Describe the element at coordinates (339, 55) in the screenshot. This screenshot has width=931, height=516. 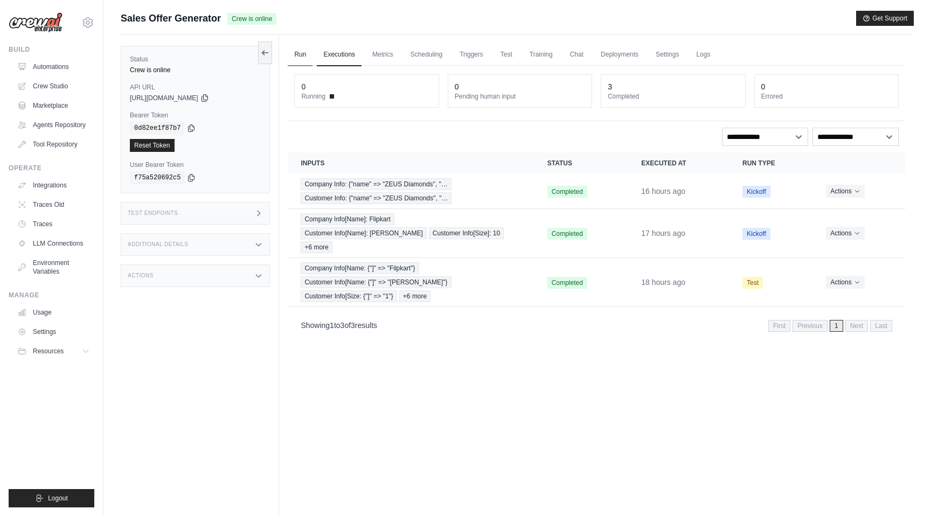
I see `a: Executions` at that location.